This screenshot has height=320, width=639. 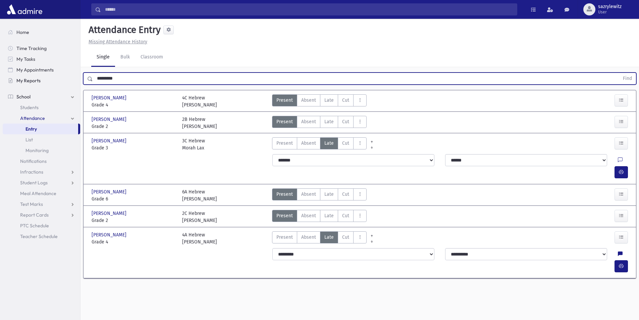 I want to click on span: Grade 6, so click(x=134, y=199).